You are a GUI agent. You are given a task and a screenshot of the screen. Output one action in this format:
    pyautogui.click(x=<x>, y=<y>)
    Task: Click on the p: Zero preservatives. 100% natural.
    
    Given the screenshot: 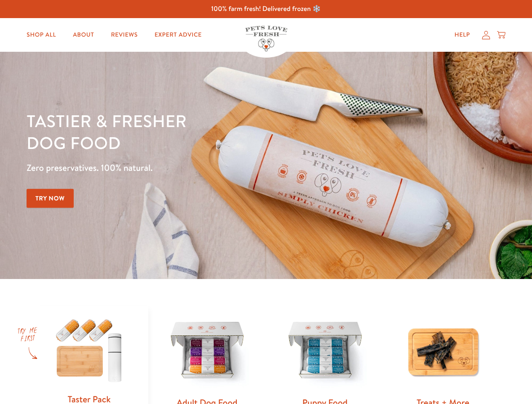 What is the action you would take?
    pyautogui.click(x=186, y=168)
    